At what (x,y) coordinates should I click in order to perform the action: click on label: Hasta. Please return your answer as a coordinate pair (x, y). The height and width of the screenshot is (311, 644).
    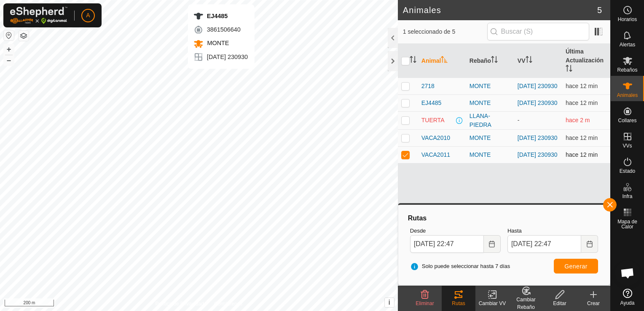
    Looking at the image, I should click on (553, 231).